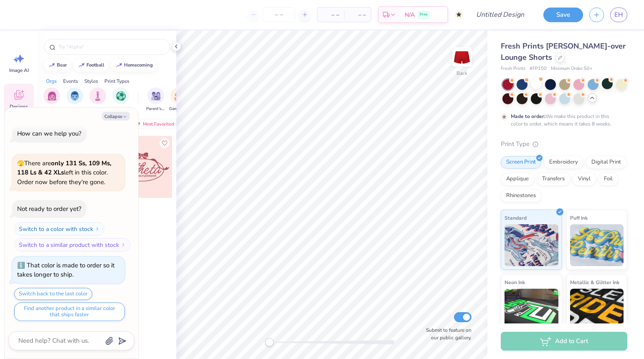 This screenshot has height=359, width=644. Describe the element at coordinates (572, 69) in the screenshot. I see `span: Minimum Order: 50 +` at that location.